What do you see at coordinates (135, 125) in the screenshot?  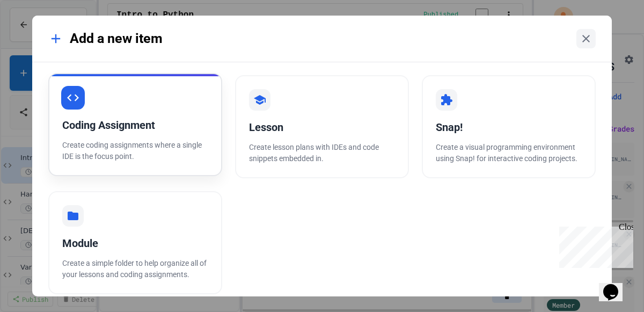 I see `div: Coding Assignment` at bounding box center [135, 125].